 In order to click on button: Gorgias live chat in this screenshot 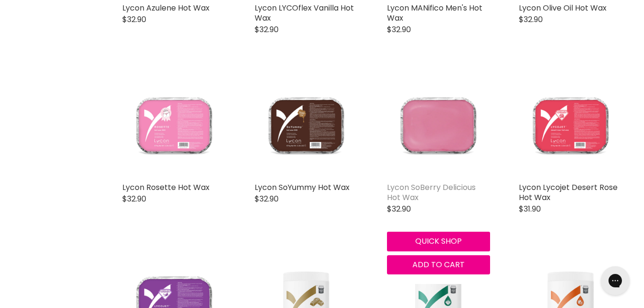, I will do `click(19, 18)`.